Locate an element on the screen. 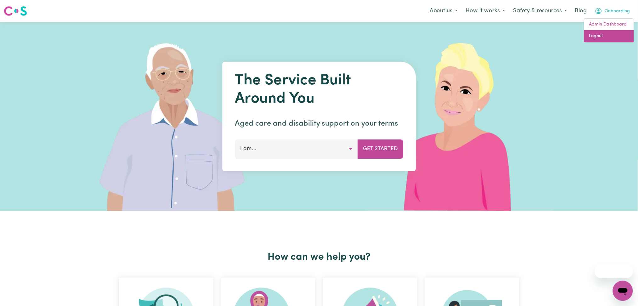 The image size is (638, 306). a: Logout is located at coordinates (609, 36).